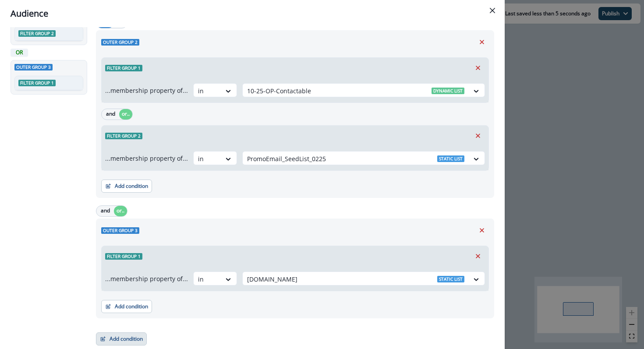 The height and width of the screenshot is (349, 644). Describe the element at coordinates (492, 10) in the screenshot. I see `button: Close` at that location.